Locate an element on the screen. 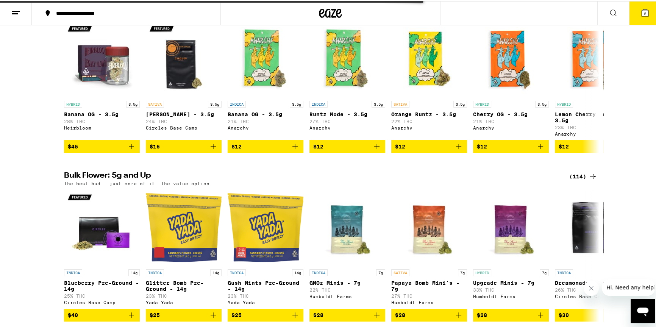 The image size is (656, 328). img: Humboldt Farms - GMOz Minis - 7g is located at coordinates (348, 227).